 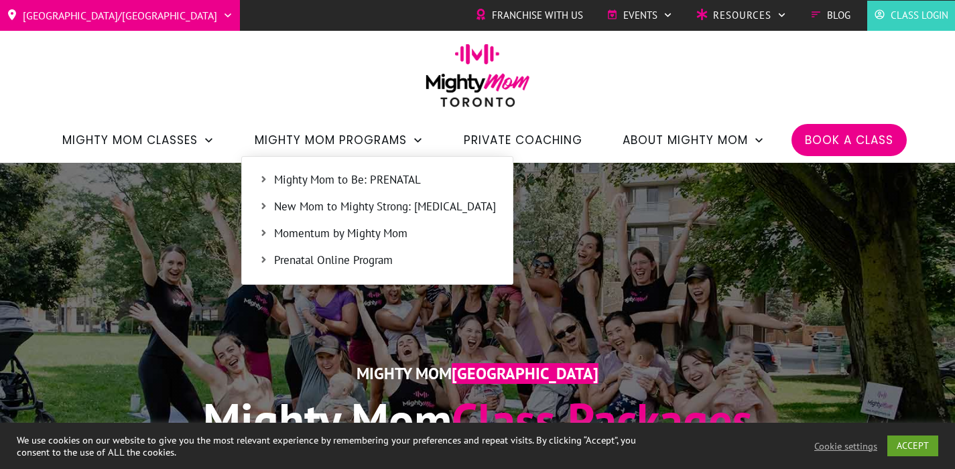 What do you see at coordinates (685, 140) in the screenshot?
I see `span: About Mighty Mom` at bounding box center [685, 140].